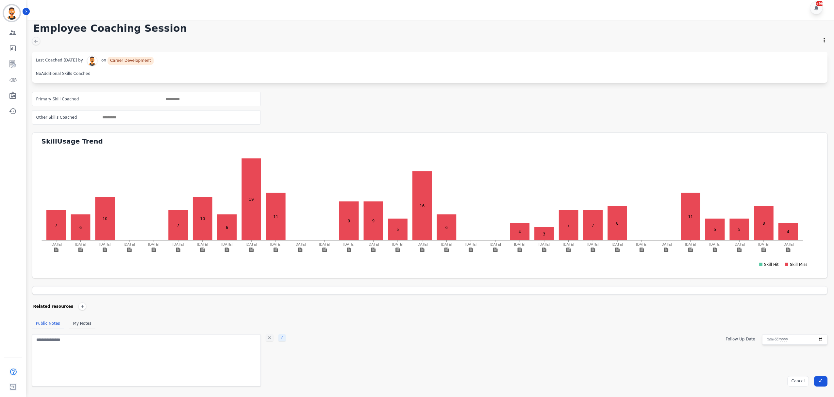 This screenshot has width=834, height=397. Describe the element at coordinates (251, 199) in the screenshot. I see `text: 19` at that location.